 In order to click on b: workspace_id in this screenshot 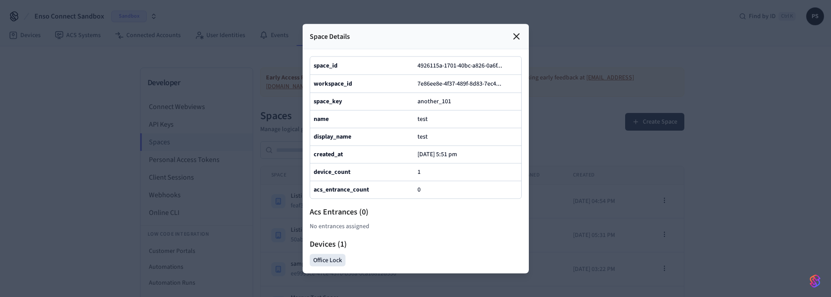, I will do `click(332, 83)`.